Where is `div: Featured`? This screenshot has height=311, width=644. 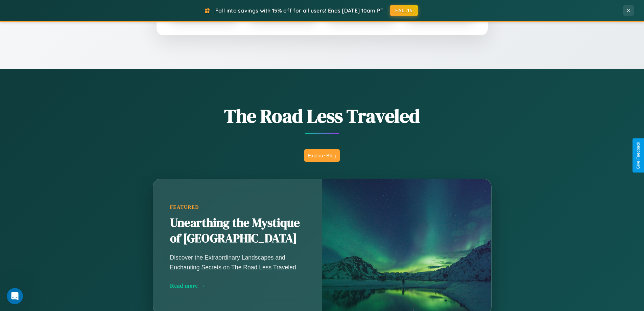
div: Featured is located at coordinates (238, 207).